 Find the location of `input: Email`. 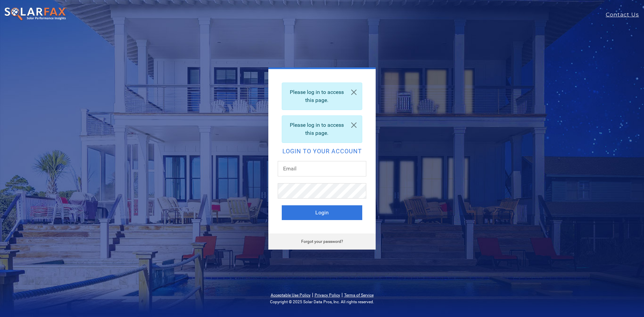

input: Email is located at coordinates (322, 169).